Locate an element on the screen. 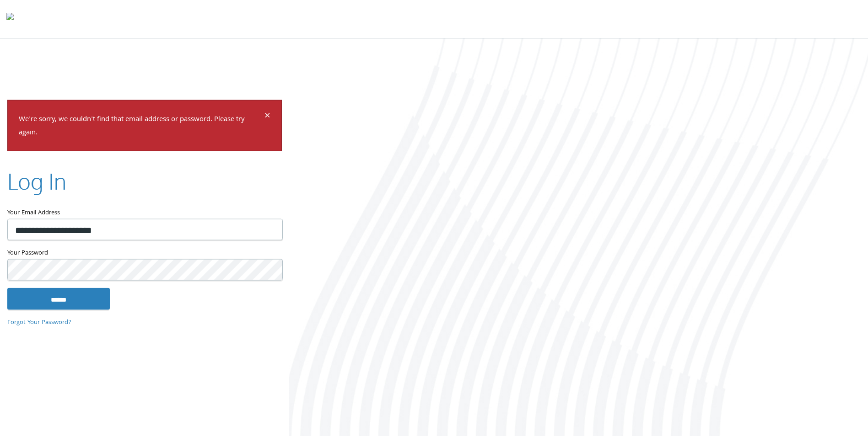  img: todyl-logo-dark.svg is located at coordinates (10, 18).